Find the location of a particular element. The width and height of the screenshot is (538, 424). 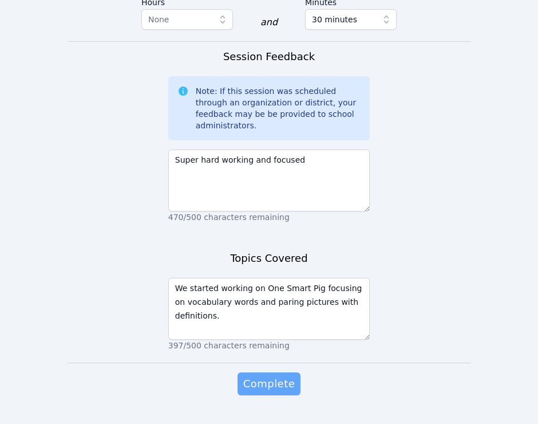

h3: Session Feedback is located at coordinates (269, 57).